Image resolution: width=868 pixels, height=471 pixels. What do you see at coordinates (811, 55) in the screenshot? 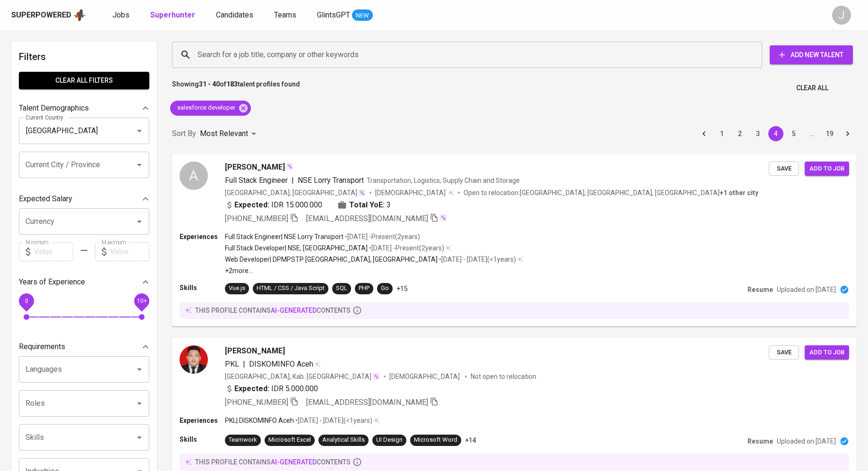
I see `button: Add New Talent` at bounding box center [811, 55].